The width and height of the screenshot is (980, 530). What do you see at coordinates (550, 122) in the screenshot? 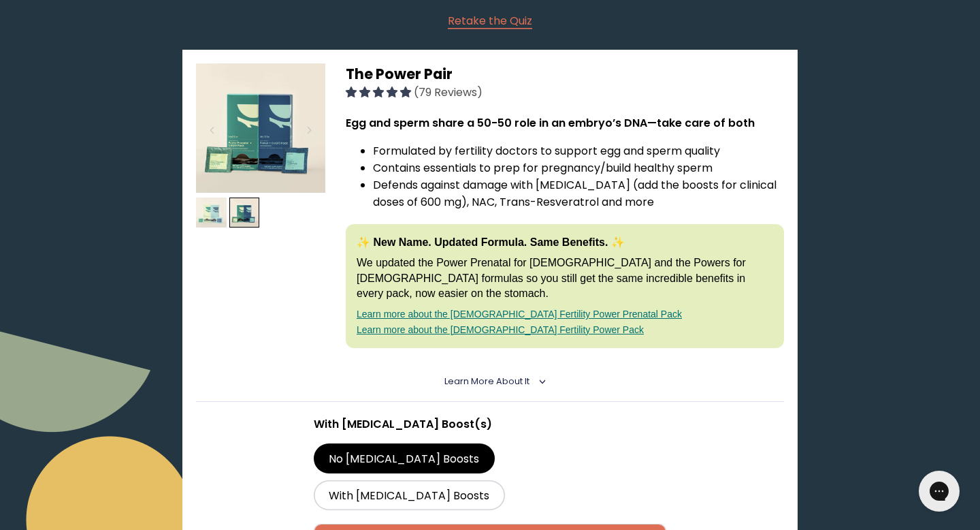
I see `strong: Egg and sperm share a 50-50 role in an embryo’s DNA—take care of both` at bounding box center [550, 122].